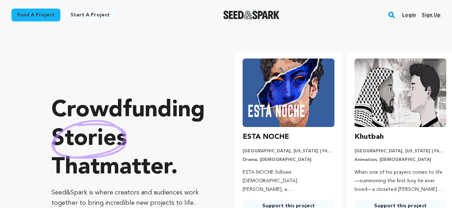 This screenshot has height=208, width=452. What do you see at coordinates (288, 93) in the screenshot?
I see `img: ESTA NOCHE image` at bounding box center [288, 93].